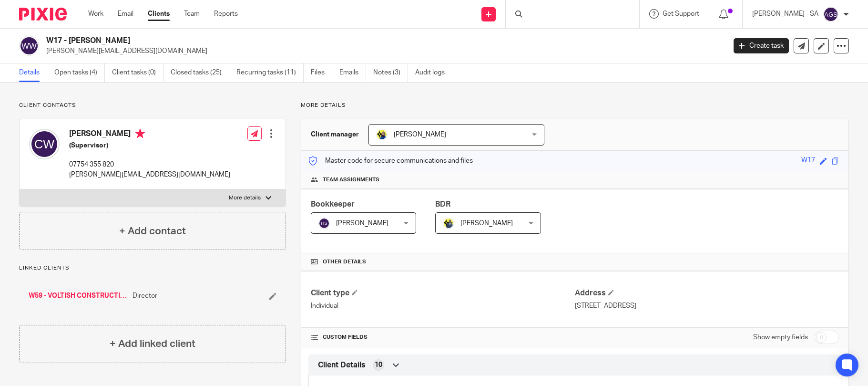 The height and width of the screenshot is (386, 868). What do you see at coordinates (761, 46) in the screenshot?
I see `a: Create task` at bounding box center [761, 46].